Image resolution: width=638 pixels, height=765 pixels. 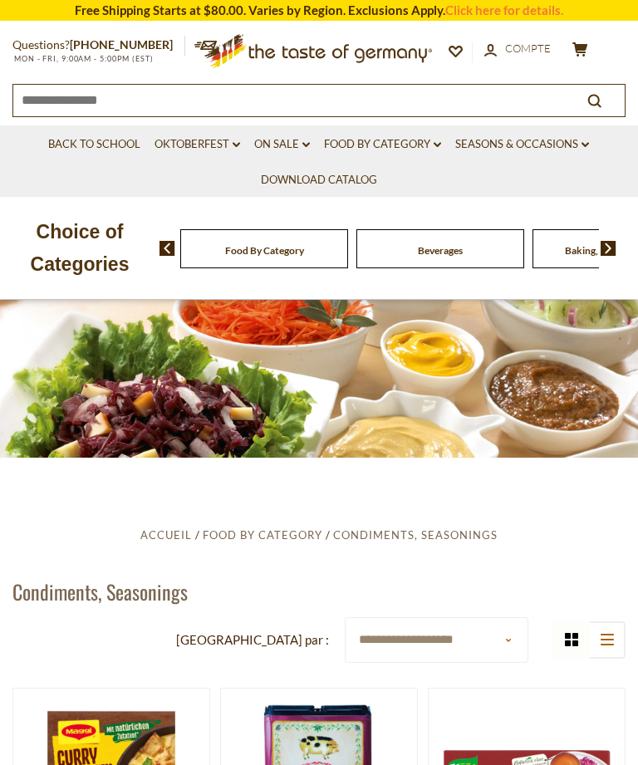 What do you see at coordinates (504, 10) in the screenshot?
I see `a: Click here for details.` at bounding box center [504, 10].